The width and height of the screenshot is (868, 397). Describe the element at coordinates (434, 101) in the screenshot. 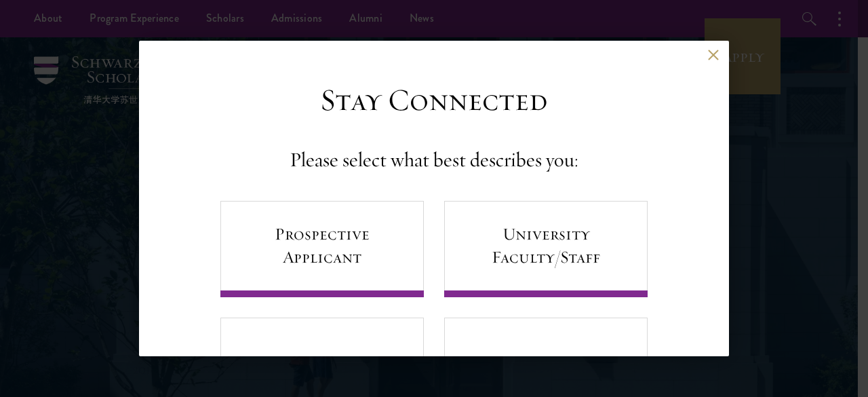

I see `h3: Stay Connected` at that location.